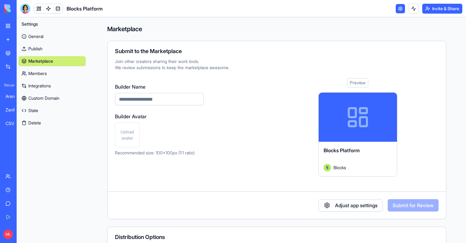  I want to click on div: Preview, so click(358, 83).